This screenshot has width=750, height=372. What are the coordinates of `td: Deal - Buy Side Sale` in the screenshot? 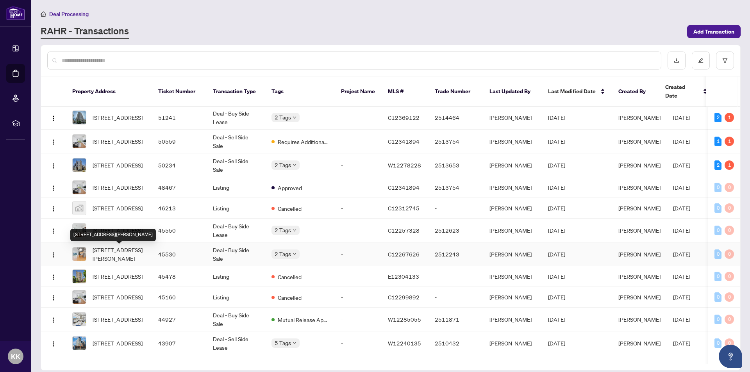 It's located at (236, 320).